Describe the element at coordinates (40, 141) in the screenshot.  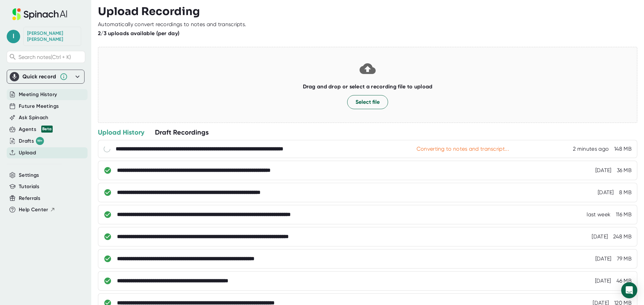
I see `div: 99+` at that location.